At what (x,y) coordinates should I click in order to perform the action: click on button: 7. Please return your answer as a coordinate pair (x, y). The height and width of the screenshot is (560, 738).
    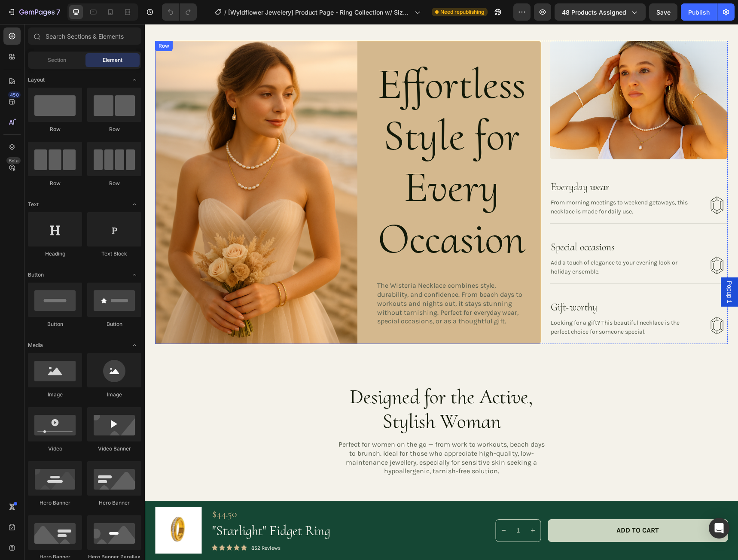
    Looking at the image, I should click on (33, 12).